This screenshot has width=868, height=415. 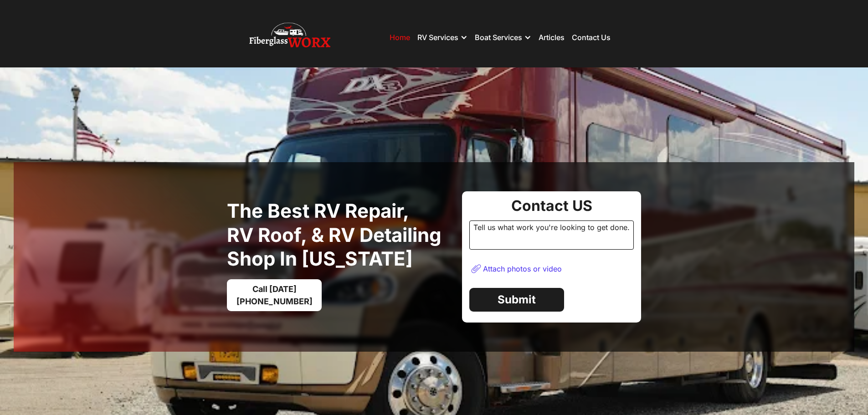 What do you see at coordinates (551, 37) in the screenshot?
I see `a: Articles` at bounding box center [551, 37].